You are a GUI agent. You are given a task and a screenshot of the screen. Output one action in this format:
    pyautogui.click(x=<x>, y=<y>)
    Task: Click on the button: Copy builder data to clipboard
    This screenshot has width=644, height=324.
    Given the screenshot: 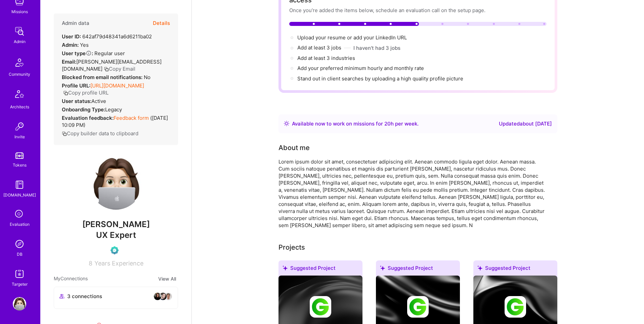 What is the action you would take?
    pyautogui.click(x=100, y=133)
    